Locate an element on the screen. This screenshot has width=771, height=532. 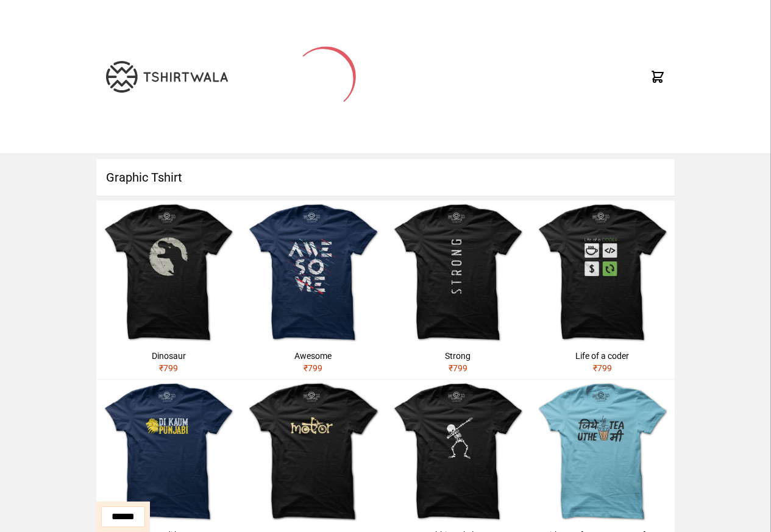
img: motor.jpg is located at coordinates (312, 452).